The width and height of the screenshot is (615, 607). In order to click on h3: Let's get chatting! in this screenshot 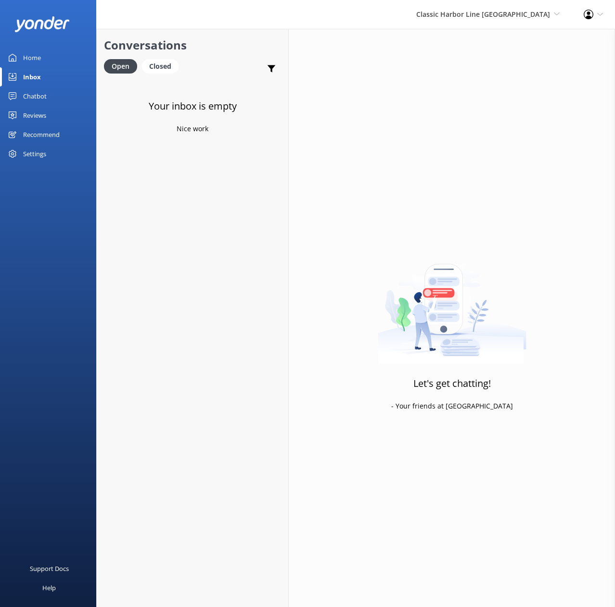, I will do `click(452, 384)`.